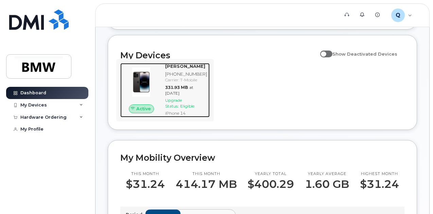 This screenshot has width=433, height=214. What do you see at coordinates (270, 184) in the screenshot?
I see `p: $400.29` at bounding box center [270, 184].